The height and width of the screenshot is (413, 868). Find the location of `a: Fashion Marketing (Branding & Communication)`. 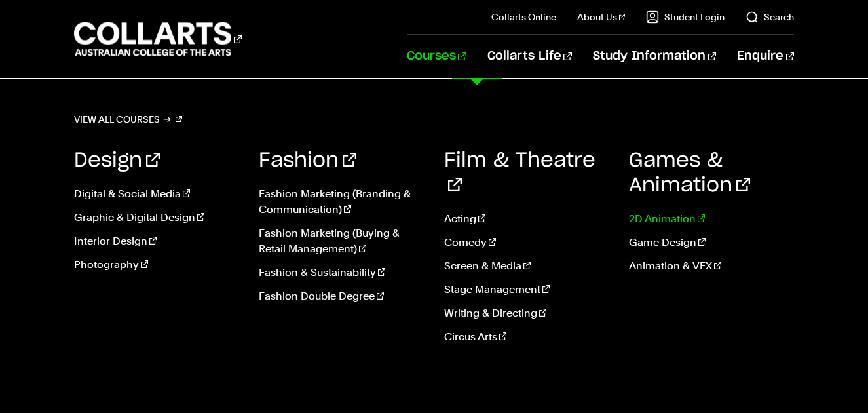

a: Fashion Marketing (Branding & Communication) is located at coordinates (341, 202).